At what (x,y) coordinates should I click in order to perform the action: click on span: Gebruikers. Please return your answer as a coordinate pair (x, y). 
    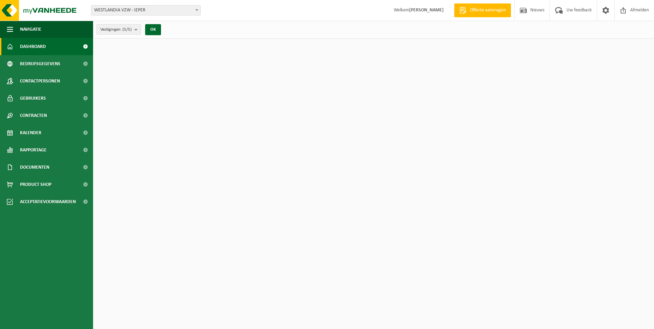
    Looking at the image, I should click on (33, 98).